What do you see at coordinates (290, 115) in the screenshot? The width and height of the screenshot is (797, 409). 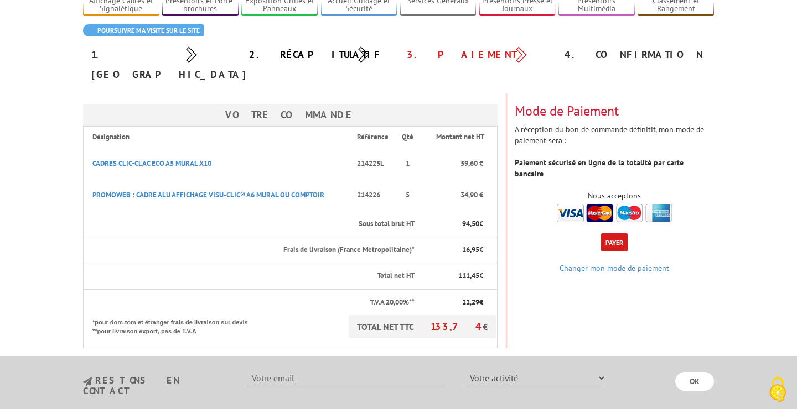 I see `h3: Votre Commande` at bounding box center [290, 115].